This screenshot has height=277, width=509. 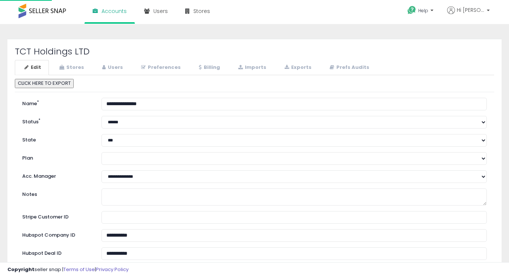 I want to click on button: CLICK HERE TO EXPORT, so click(x=44, y=83).